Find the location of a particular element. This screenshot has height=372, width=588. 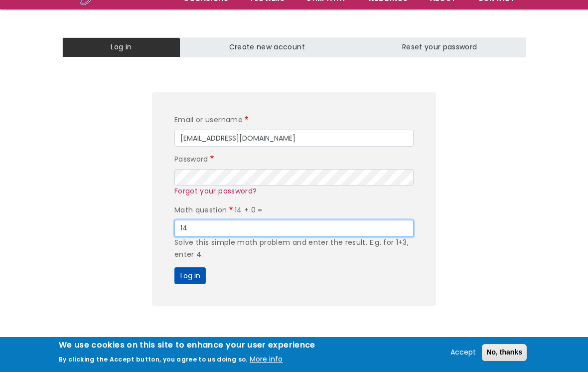

a: Log in is located at coordinates (121, 47).